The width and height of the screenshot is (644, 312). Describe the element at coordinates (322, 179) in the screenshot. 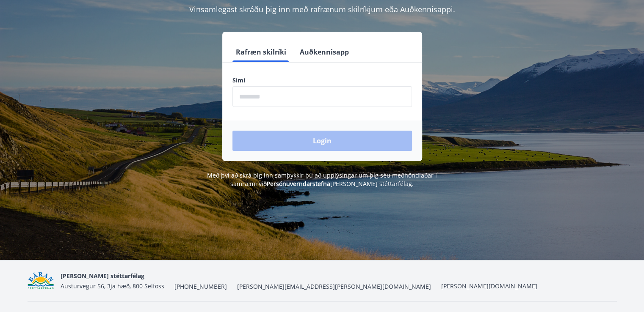

I see `span: Með því að skrá þig inn samþykkir þú að upplýsingar um þig séu meðhöndlaðar í samræmi við [PERSON...` at that location.